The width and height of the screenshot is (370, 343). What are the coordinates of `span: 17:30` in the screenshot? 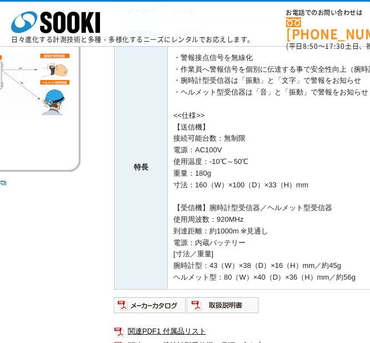 It's located at (335, 46).